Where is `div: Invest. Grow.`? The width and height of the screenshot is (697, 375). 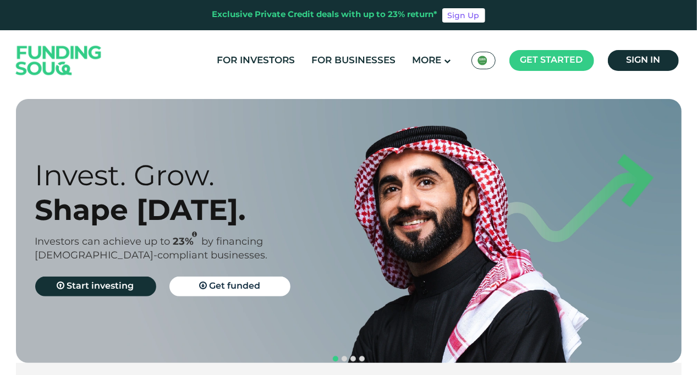
div: Invest. Grow. is located at coordinates (201, 175).